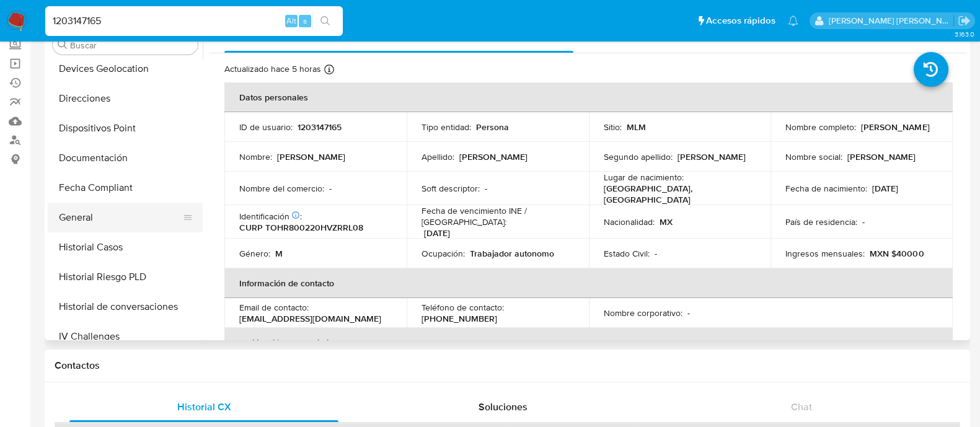 This screenshot has height=427, width=980. I want to click on p: Sitio :, so click(612, 127).